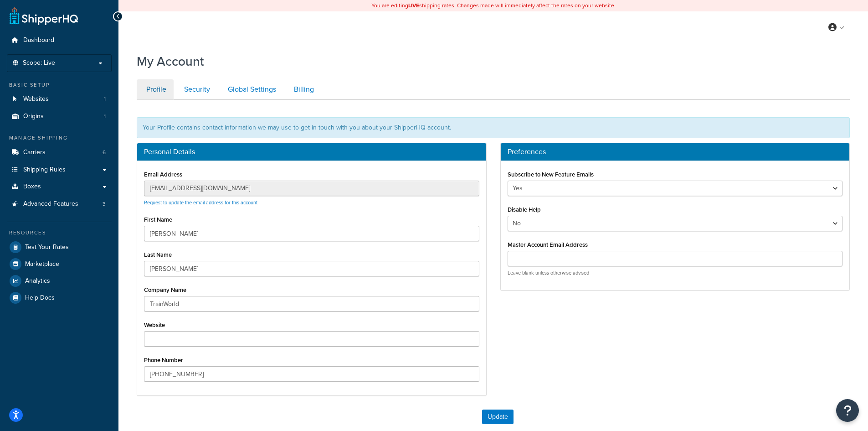 This screenshot has height=431, width=868. Describe the element at coordinates (550, 174) in the screenshot. I see `label: Subscribe to New Feature Emails` at that location.